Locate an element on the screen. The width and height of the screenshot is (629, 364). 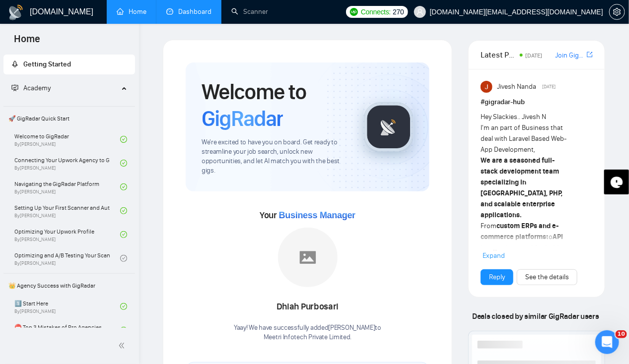
span: 👑 Agency Success with GigRadar is located at coordinates (69, 285).